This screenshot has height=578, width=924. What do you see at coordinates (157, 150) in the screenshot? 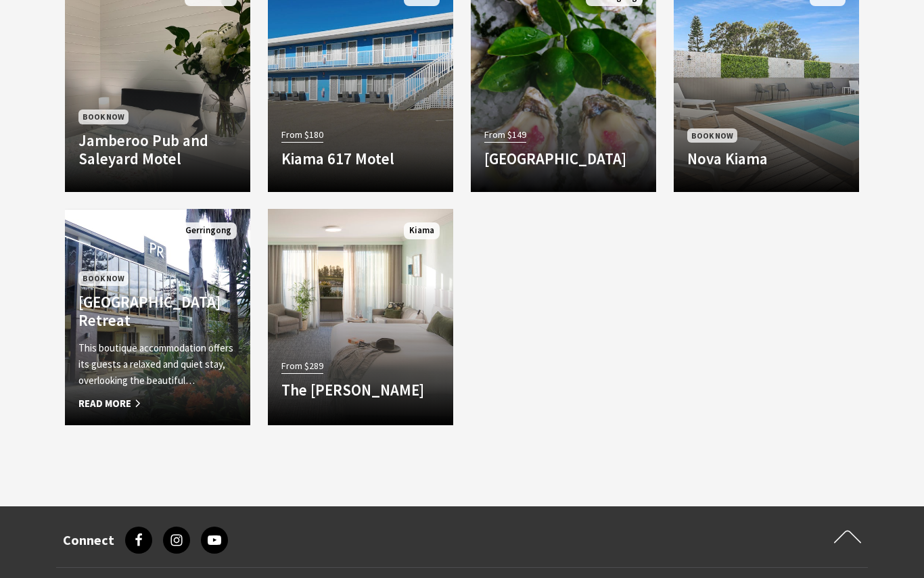
I see `h4: Jamberoo Pub and Saleyard Motel` at bounding box center [157, 150].